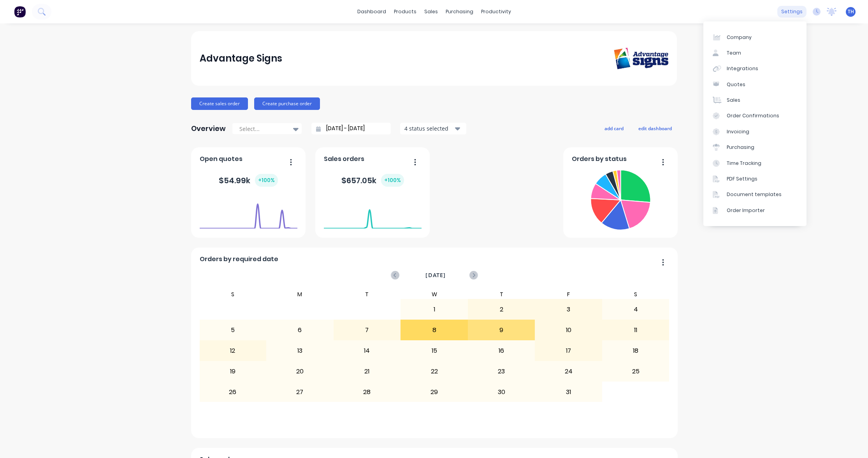  Describe the element at coordinates (459, 11) in the screenshot. I see `div: purchasing` at that location.